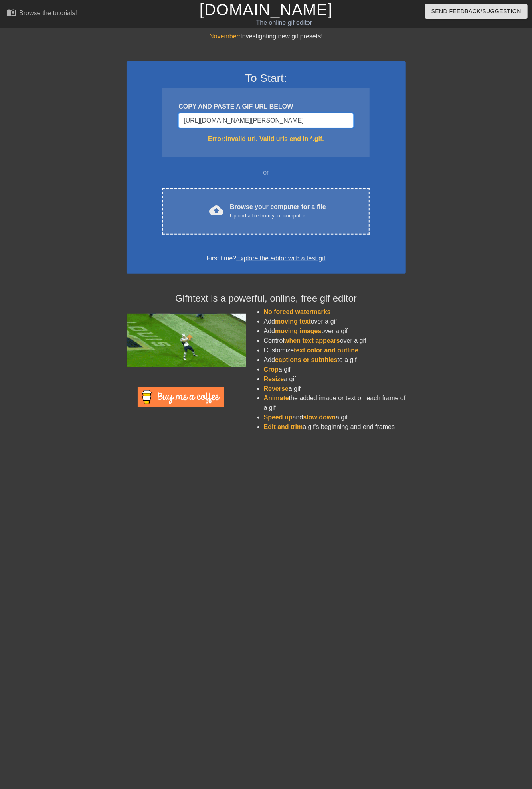 Image resolution: width=532 pixels, height=789 pixels. Describe the element at coordinates (266, 121) in the screenshot. I see `input: Username` at that location.